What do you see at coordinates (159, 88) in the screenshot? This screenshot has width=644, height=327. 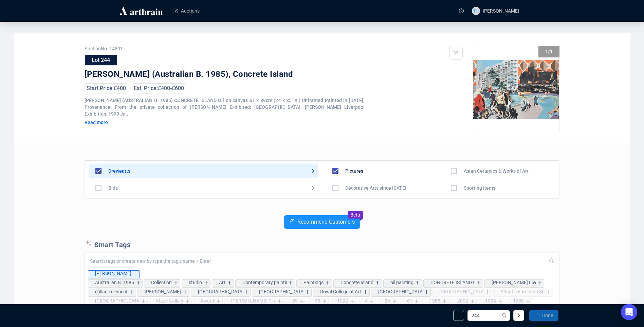 I see `div: Est. Price: £400 - £600` at bounding box center [159, 88].